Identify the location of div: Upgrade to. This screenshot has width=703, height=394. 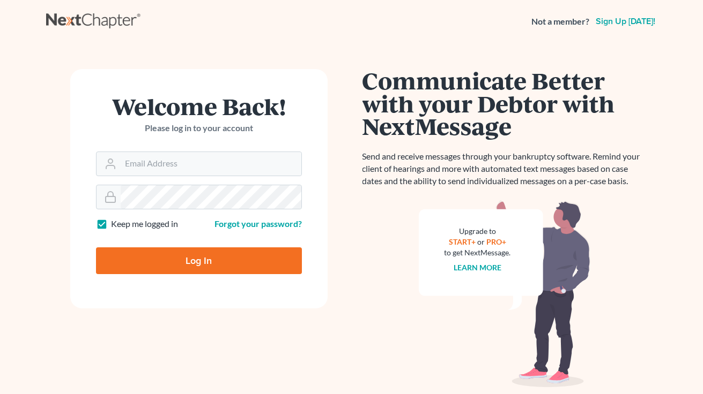
(478, 232).